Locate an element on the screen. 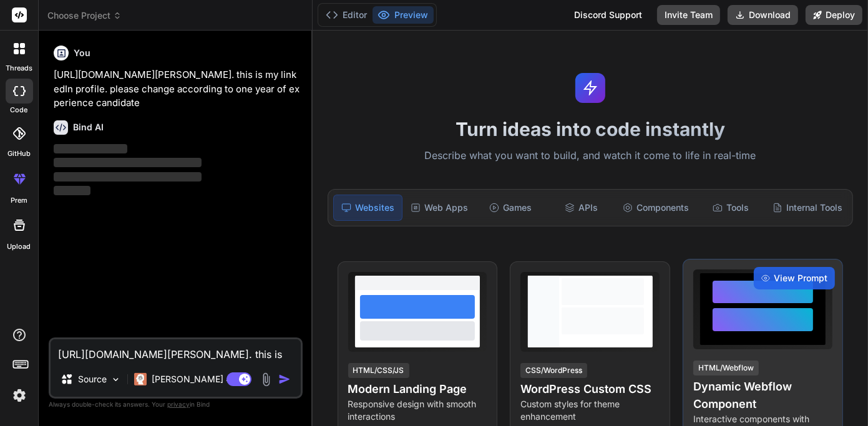  label: threads is located at coordinates (18, 68).